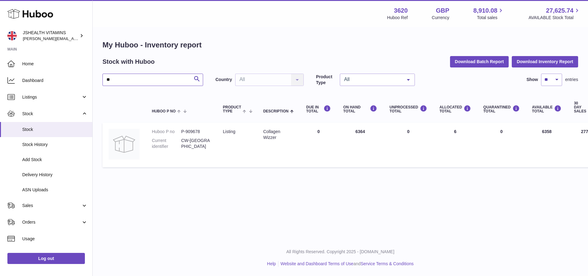 Image resolution: width=588 pixels, height=276 pixels. Describe the element at coordinates (485, 10) in the screenshot. I see `span: 8,910.08` at that location.